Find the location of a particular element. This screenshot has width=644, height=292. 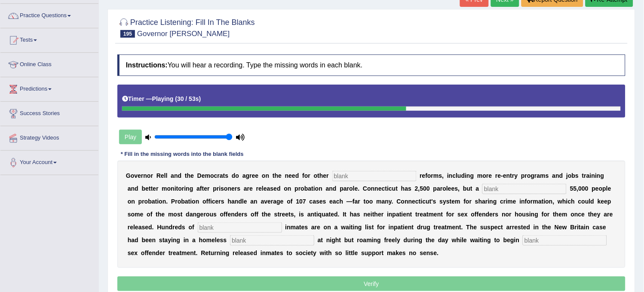

div: * Fill in the missing words into the blank fields is located at coordinates (182, 154).